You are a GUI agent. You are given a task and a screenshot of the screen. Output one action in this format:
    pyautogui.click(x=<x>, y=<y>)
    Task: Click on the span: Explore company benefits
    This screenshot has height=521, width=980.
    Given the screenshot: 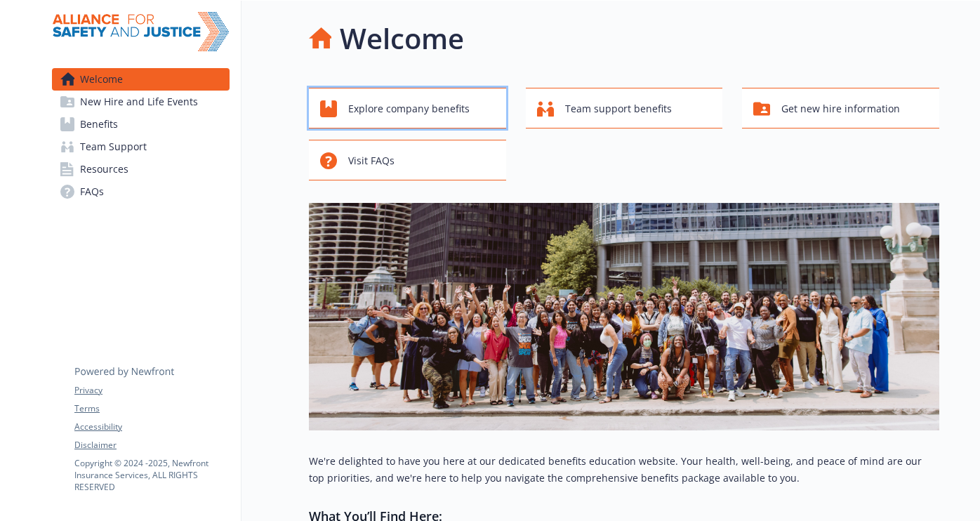 What is the action you would take?
    pyautogui.click(x=409, y=109)
    